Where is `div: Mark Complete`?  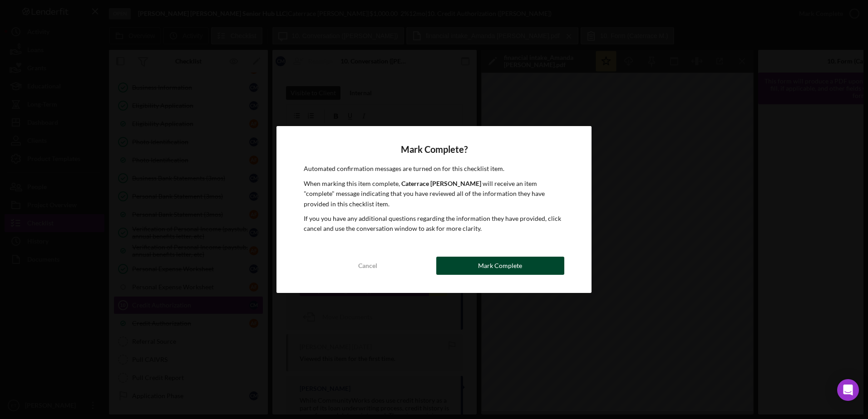
div: Mark Complete is located at coordinates (500, 266).